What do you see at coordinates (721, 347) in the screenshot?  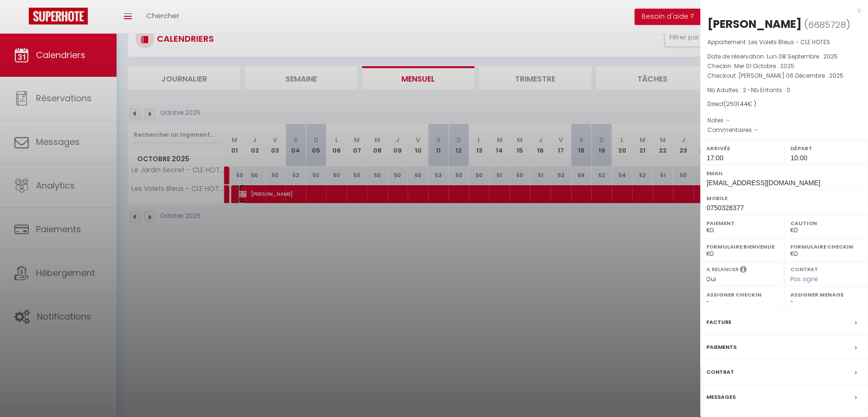 I see `label: Paiements` at bounding box center [721, 347].